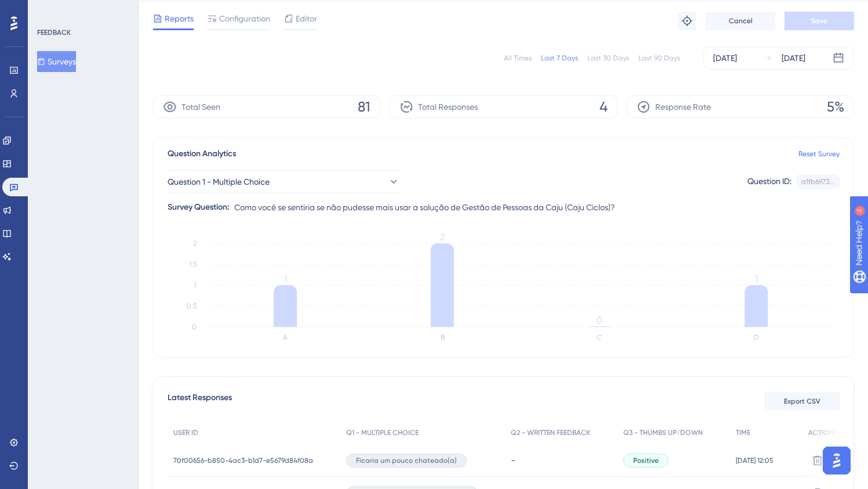 Image resolution: width=868 pixels, height=489 pixels. Describe the element at coordinates (192, 306) in the screenshot. I see `tspan: 0.5` at that location.